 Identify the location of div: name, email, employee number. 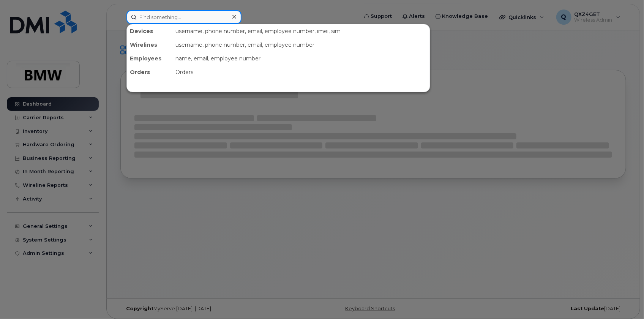
(301, 58).